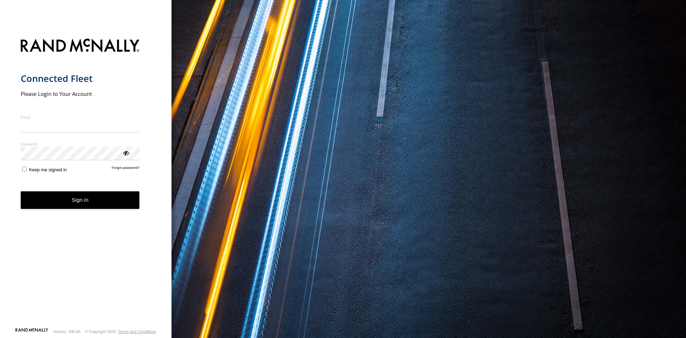 This screenshot has width=686, height=338. What do you see at coordinates (67, 331) in the screenshot?
I see `div: Version: 306.00` at bounding box center [67, 331].